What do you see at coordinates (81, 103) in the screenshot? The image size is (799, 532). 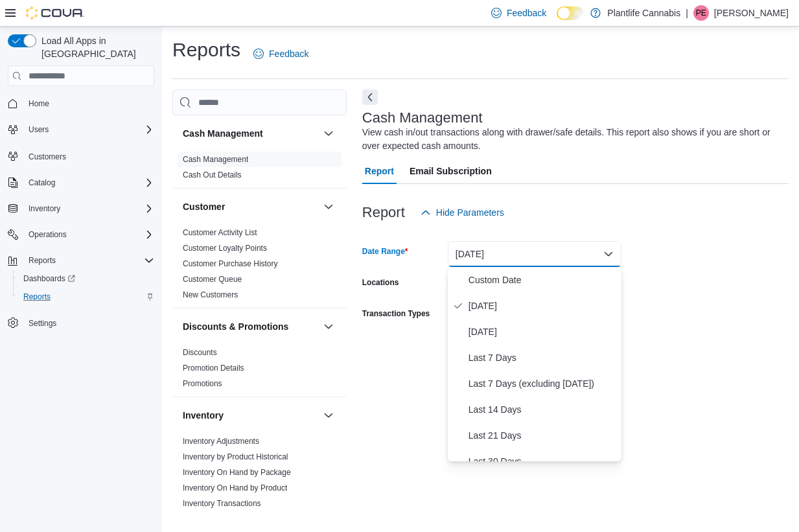 I see `button: Home` at bounding box center [81, 103].